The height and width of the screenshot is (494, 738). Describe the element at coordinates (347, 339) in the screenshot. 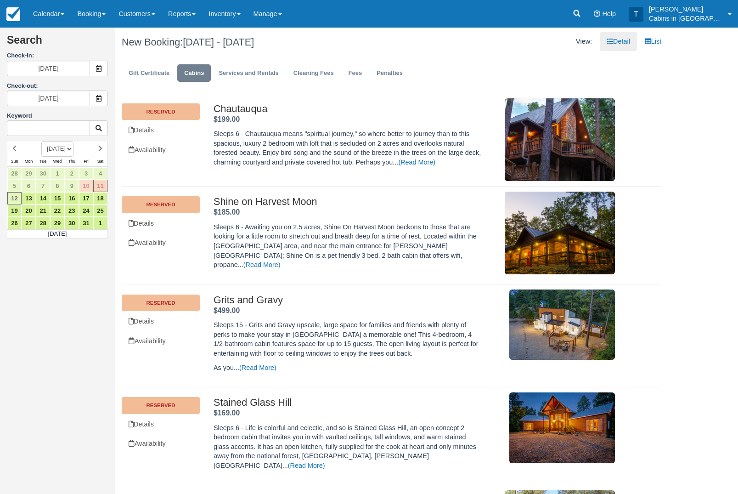

I see `p: Sleeps 15 - Grits and Gravy upscale, large space for families and friends with plenty of perks to...` at that location.